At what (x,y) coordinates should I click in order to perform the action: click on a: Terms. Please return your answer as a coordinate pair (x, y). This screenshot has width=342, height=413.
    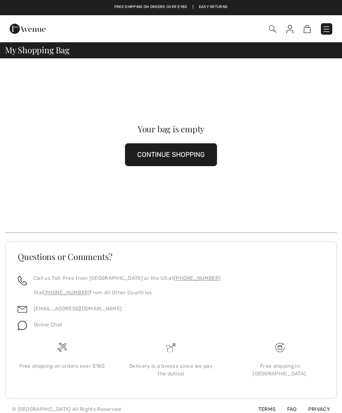
    Looking at the image, I should click on (262, 409).